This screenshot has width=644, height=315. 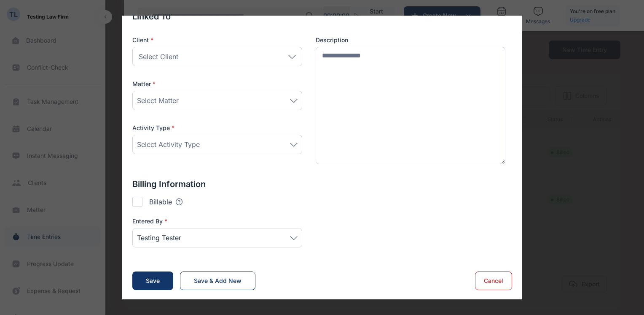 What do you see at coordinates (159, 238) in the screenshot?
I see `span: Testing Tester` at bounding box center [159, 238].